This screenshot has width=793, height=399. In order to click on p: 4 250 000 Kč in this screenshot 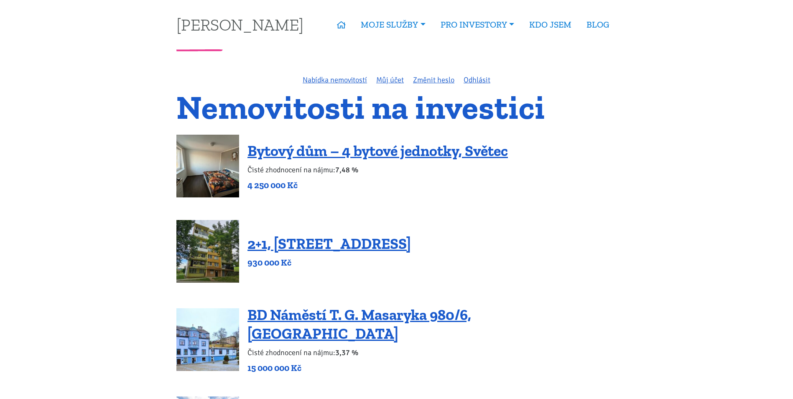, I will do `click(377, 185)`.